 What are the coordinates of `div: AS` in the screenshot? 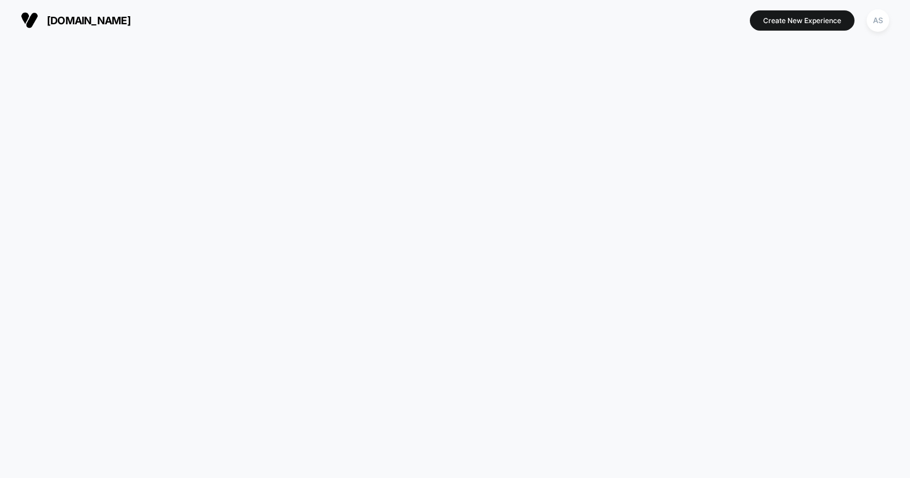 It's located at (877, 20).